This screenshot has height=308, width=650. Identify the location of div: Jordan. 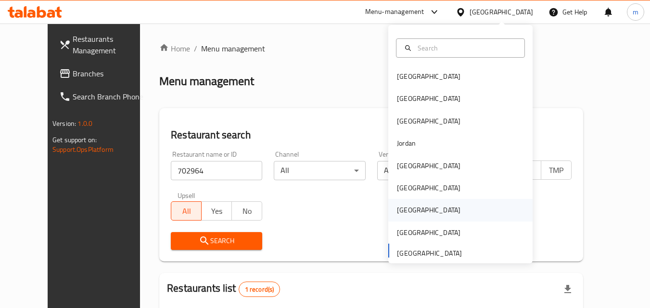
(406, 143).